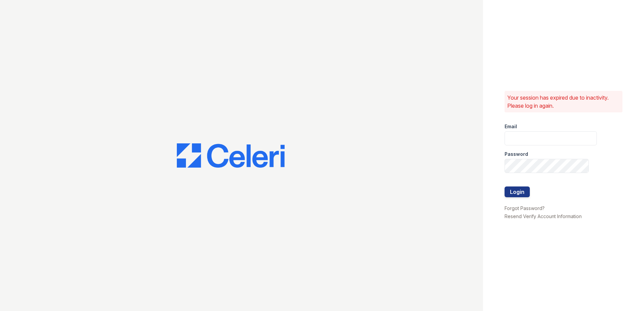 This screenshot has width=644, height=311. What do you see at coordinates (564, 102) in the screenshot?
I see `p: Your session has expired due to inactivity. Please log in again.` at bounding box center [564, 102].